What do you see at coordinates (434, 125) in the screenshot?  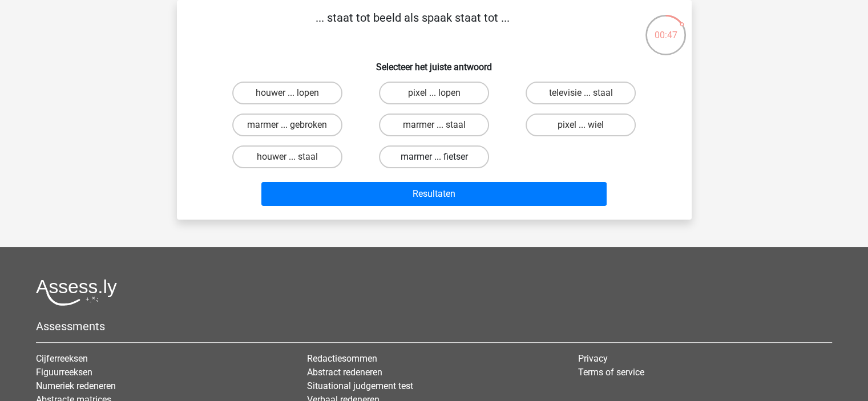 I see `label: marmer ... staal` at bounding box center [434, 125].